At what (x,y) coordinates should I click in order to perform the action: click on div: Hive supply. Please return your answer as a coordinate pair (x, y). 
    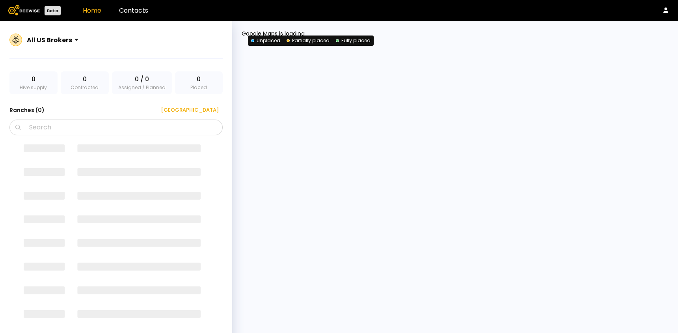
    Looking at the image, I should click on (33, 83).